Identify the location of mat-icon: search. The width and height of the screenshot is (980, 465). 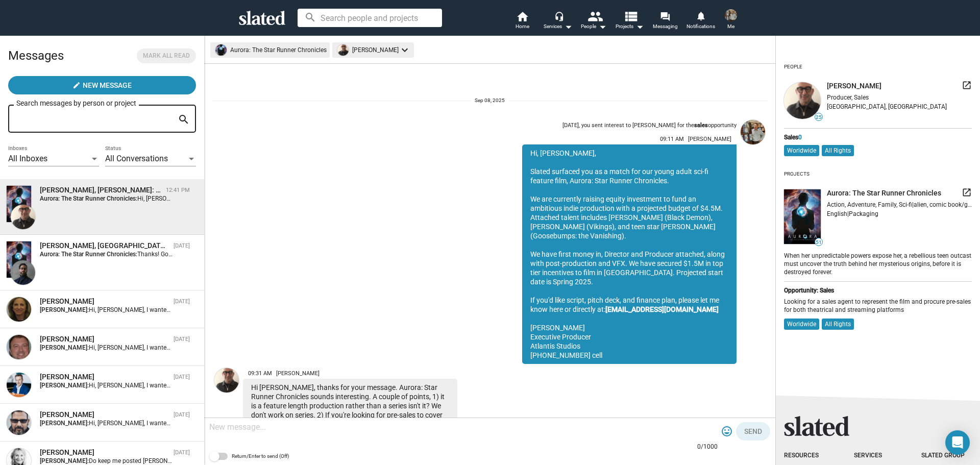
(184, 119).